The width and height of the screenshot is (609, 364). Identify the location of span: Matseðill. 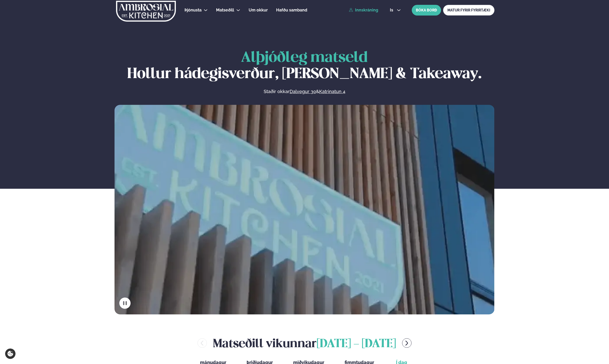
(225, 10).